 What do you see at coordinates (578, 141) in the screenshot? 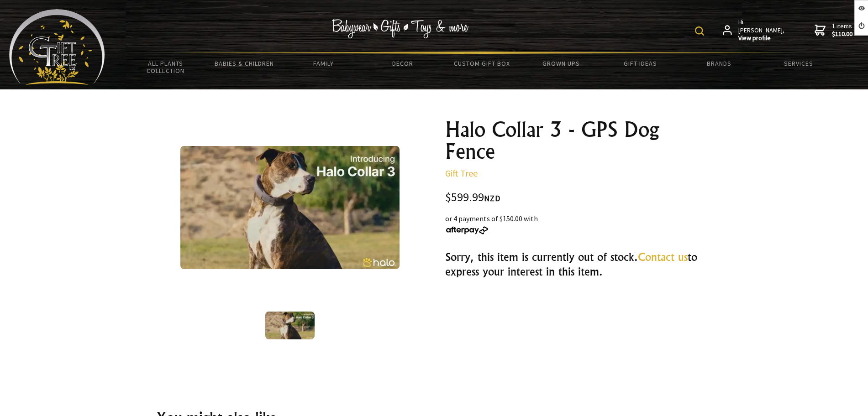
I see `h1: Halo Collar 3 - GPS Dog Fence` at bounding box center [578, 141].